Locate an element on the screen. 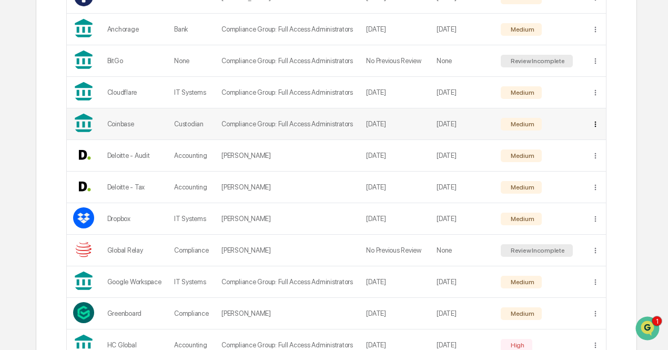 This screenshot has height=350, width=668. button: Open customer support is located at coordinates (13, 13).